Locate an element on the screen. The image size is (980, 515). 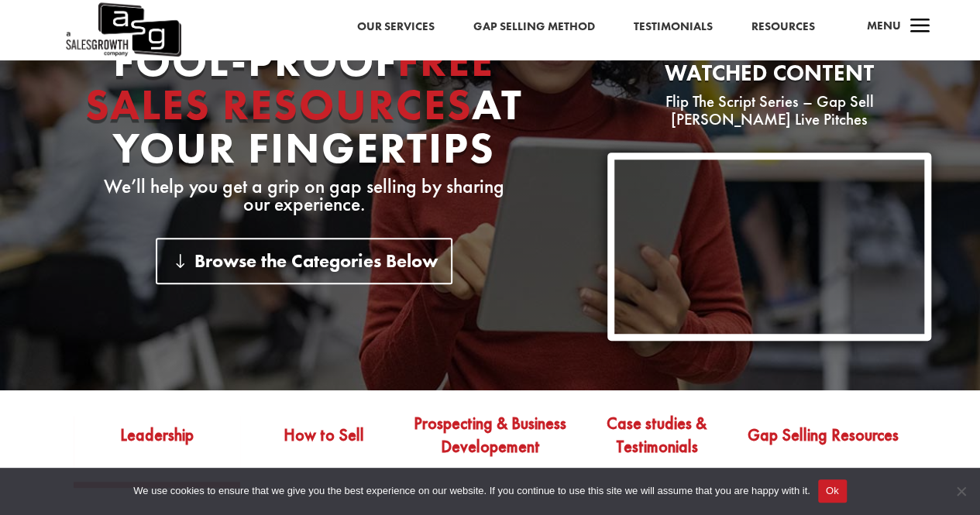
h2: Our most-watched content is located at coordinates (770, 66).